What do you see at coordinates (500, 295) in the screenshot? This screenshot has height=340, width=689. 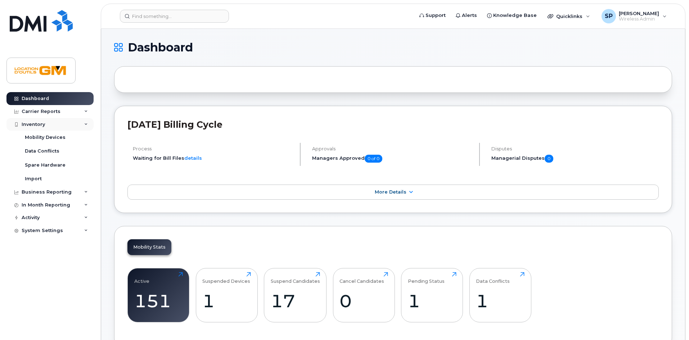 I see `a: Data Conflicts1` at bounding box center [500, 295].